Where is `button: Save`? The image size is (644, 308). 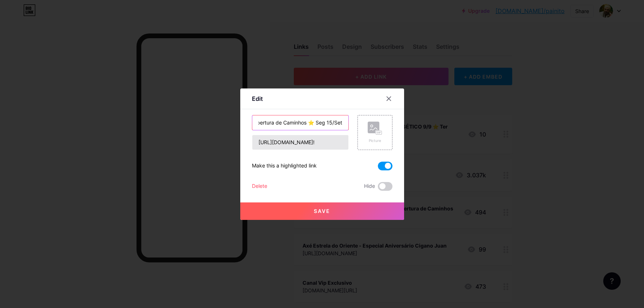
button: Save is located at coordinates (322, 211).